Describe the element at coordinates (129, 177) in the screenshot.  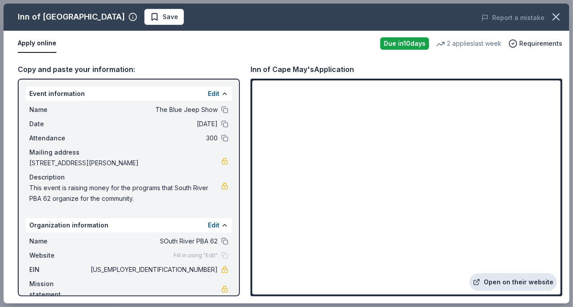
I see `div: Description` at that location.